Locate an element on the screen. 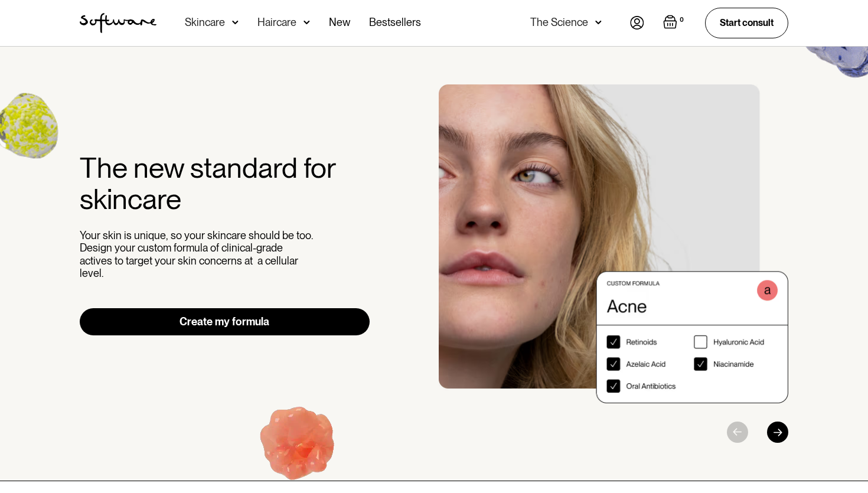  h2: The new standard for skincare is located at coordinates (224, 184).